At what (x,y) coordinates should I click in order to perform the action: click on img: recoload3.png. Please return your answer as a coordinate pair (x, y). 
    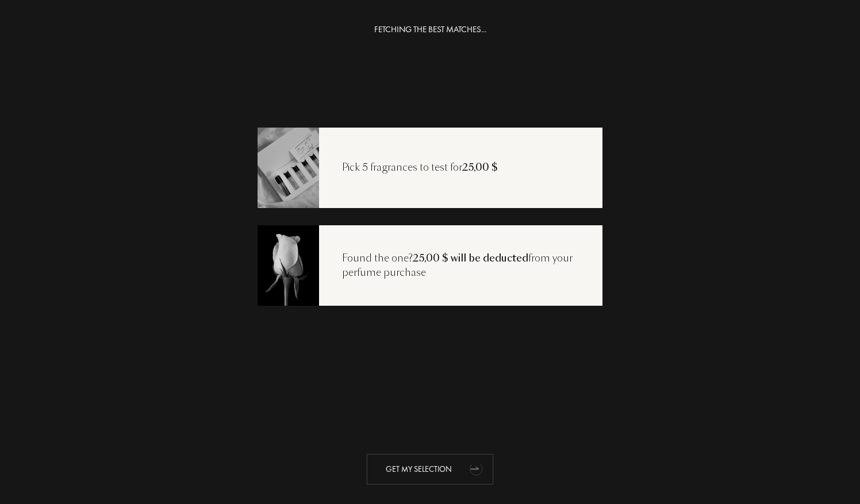
    Looking at the image, I should click on (288, 265).